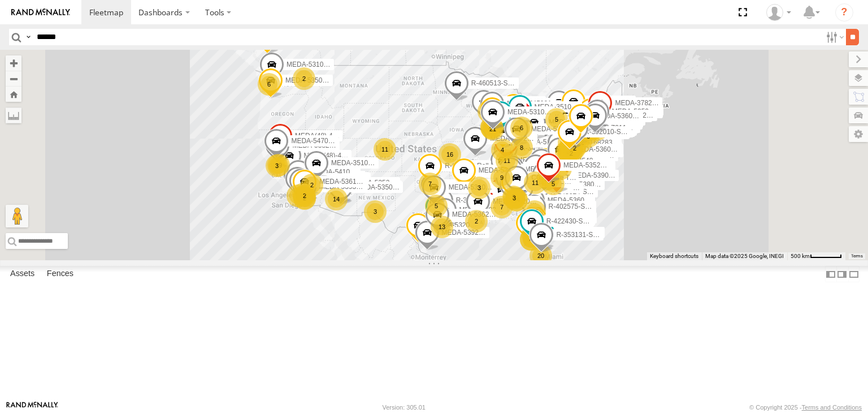  What do you see at coordinates (537, 112) in the screenshot?
I see `span: MEDA-531002-Roll` at bounding box center [537, 112].